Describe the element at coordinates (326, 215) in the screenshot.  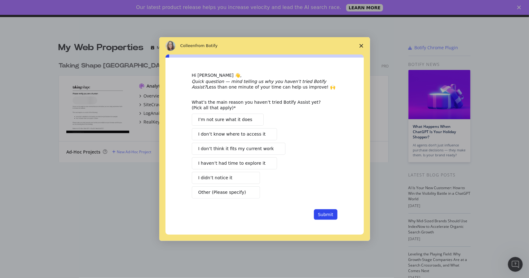
I see `button: Submit` at that location.